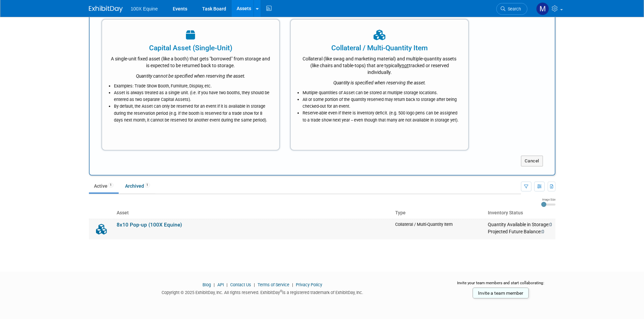 The image size is (644, 319). What do you see at coordinates (220, 285) in the screenshot?
I see `a: API` at bounding box center [220, 285].